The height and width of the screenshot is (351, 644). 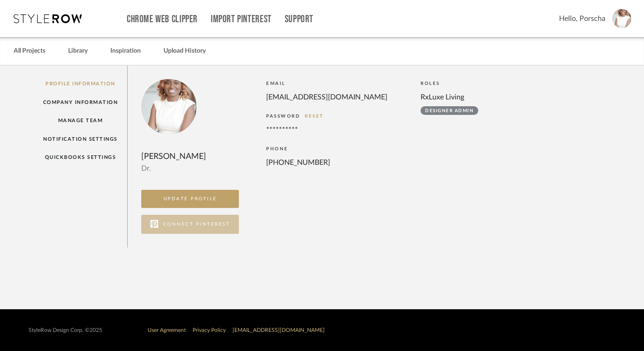 I want to click on div: StyleRow Design Corp. ©2025, so click(x=66, y=330).